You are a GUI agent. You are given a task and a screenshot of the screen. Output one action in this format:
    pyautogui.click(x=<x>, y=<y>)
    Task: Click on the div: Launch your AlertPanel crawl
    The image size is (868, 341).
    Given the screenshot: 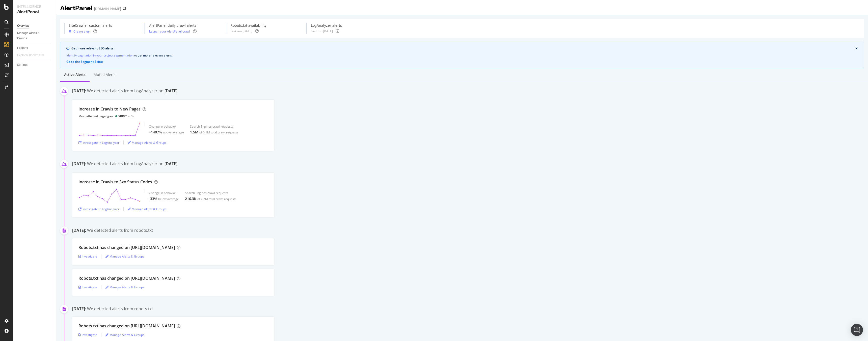 What is the action you would take?
    pyautogui.click(x=169, y=31)
    